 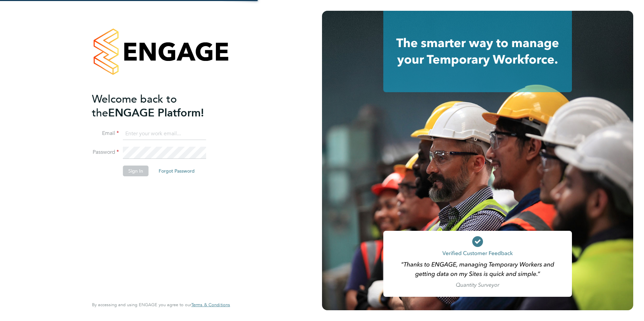 What do you see at coordinates (176, 171) in the screenshot?
I see `button: Forgot Password` at bounding box center [176, 171].